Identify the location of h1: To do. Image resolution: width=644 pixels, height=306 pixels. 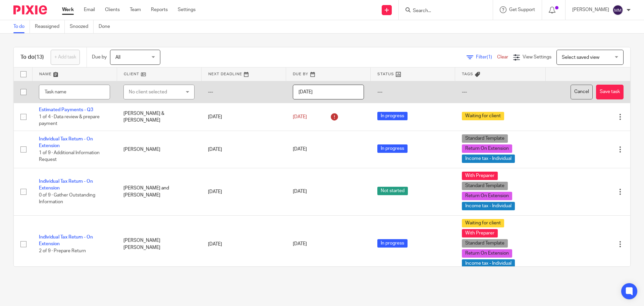
(33, 57).